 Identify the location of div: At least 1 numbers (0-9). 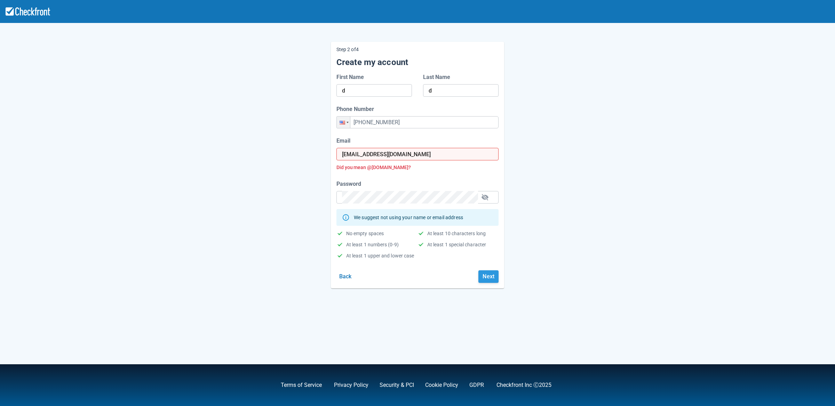
(372, 244).